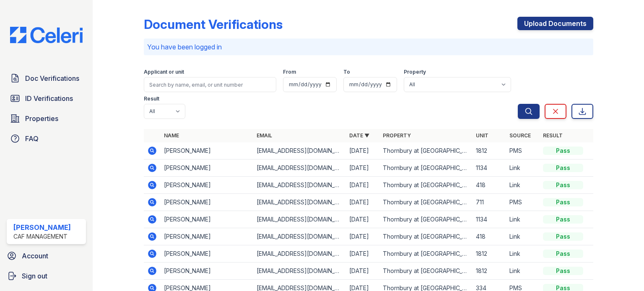 This screenshot has height=291, width=644. What do you see at coordinates (42, 237) in the screenshot?
I see `div: CAF Management` at bounding box center [42, 237].